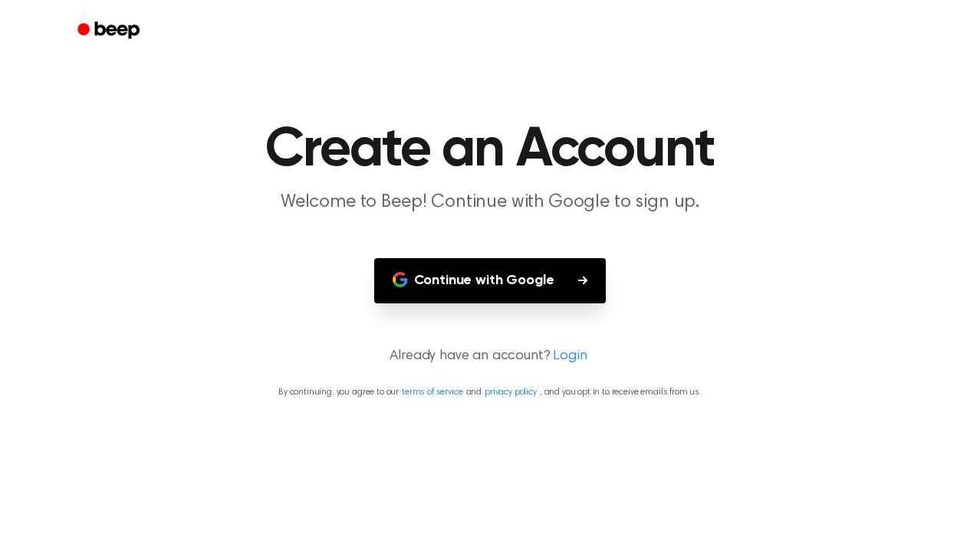 This screenshot has height=537, width=980. I want to click on a: Beep, so click(110, 30).